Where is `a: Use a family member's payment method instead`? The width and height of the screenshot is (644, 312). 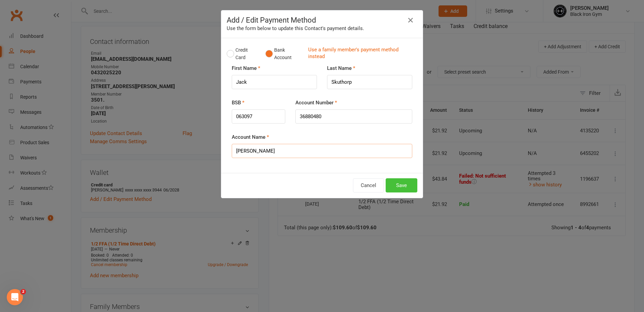
a: Use a family member's payment method instead is located at coordinates (361, 54).